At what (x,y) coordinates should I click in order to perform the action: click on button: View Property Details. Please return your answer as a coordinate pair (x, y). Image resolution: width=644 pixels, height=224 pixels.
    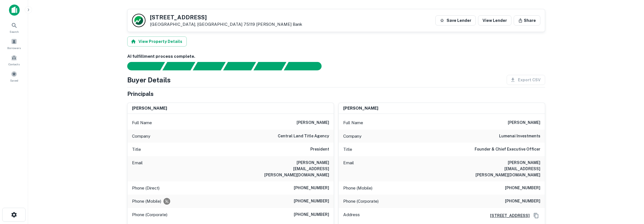
    Looking at the image, I should click on (157, 42).